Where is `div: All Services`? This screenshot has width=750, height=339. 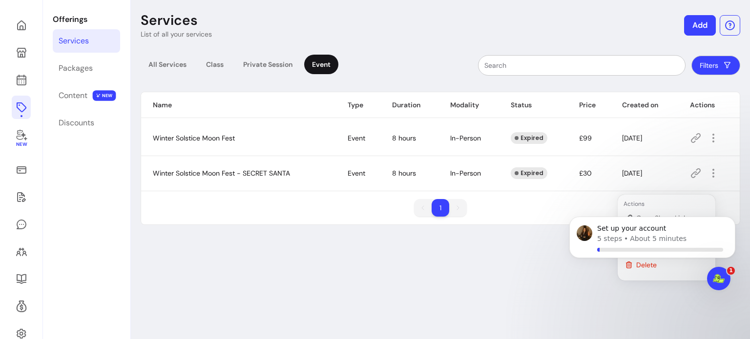 div: All Services is located at coordinates (167, 64).